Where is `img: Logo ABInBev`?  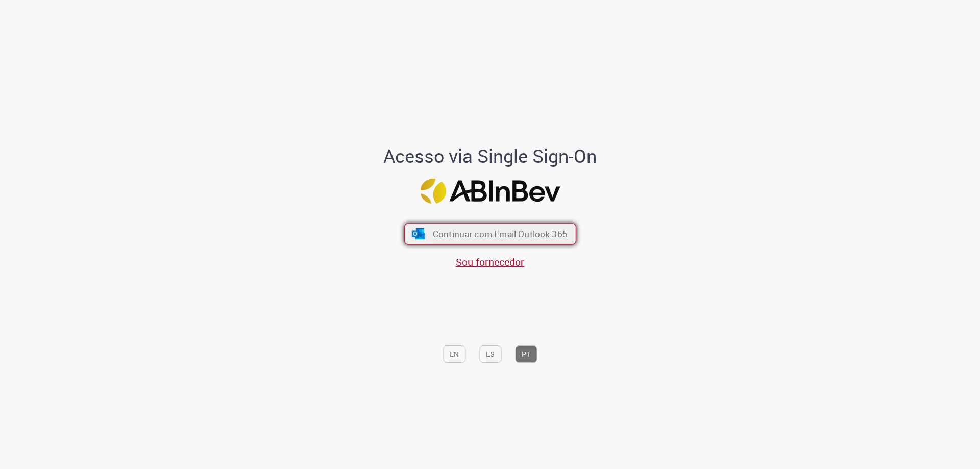
img: Logo ABInBev is located at coordinates (490, 191).